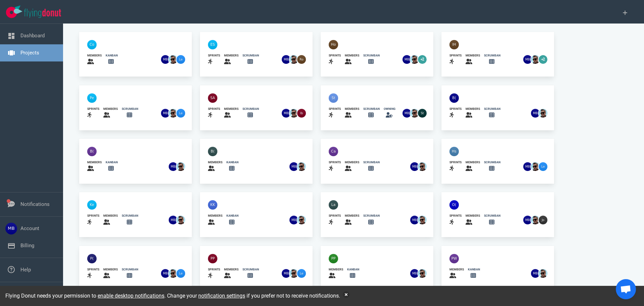  Describe the element at coordinates (27, 246) in the screenshot. I see `a: Billing` at that location.